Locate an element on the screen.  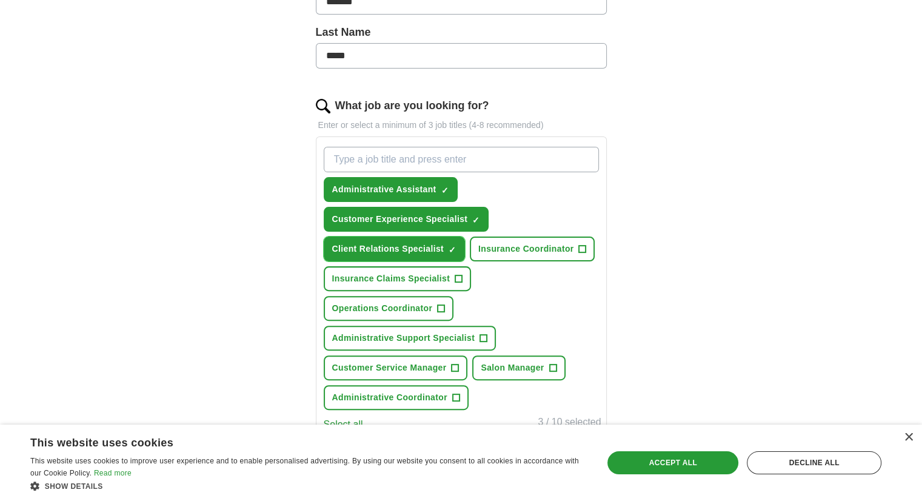
button: Client Relations Specialist✓ is located at coordinates (394, 248).